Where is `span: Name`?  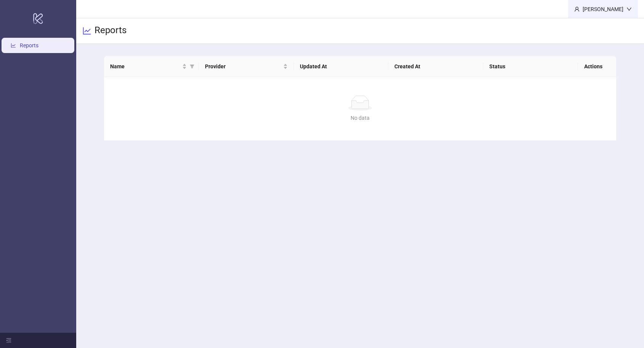 span: Name is located at coordinates (145, 67).